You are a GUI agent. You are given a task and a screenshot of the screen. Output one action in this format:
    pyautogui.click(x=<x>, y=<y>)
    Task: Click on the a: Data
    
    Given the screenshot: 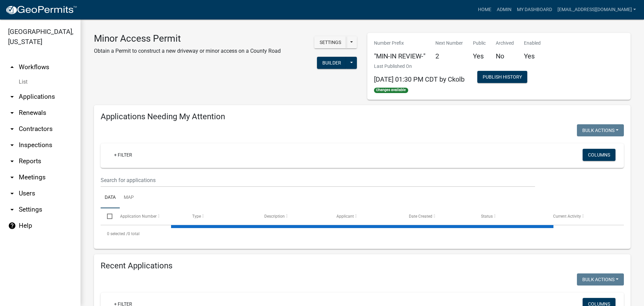 What is the action you would take?
    pyautogui.click(x=110, y=198)
    